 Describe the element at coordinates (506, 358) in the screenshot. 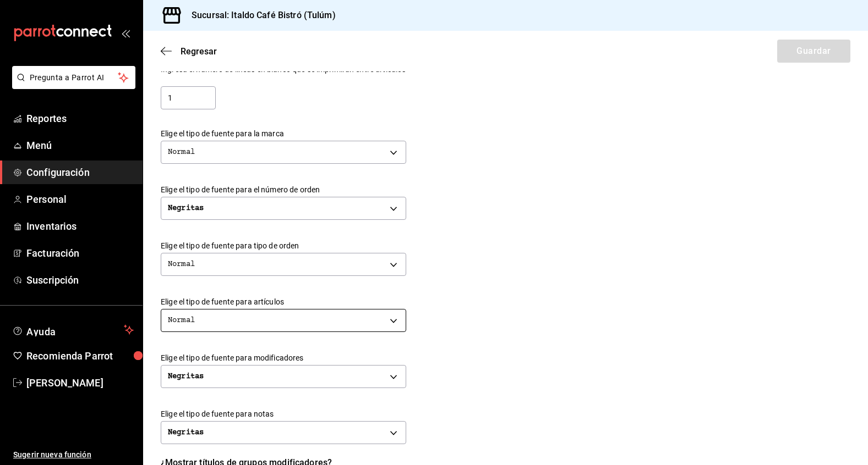

I see `label: Elige el tipo de fuente para modificadores` at that location.